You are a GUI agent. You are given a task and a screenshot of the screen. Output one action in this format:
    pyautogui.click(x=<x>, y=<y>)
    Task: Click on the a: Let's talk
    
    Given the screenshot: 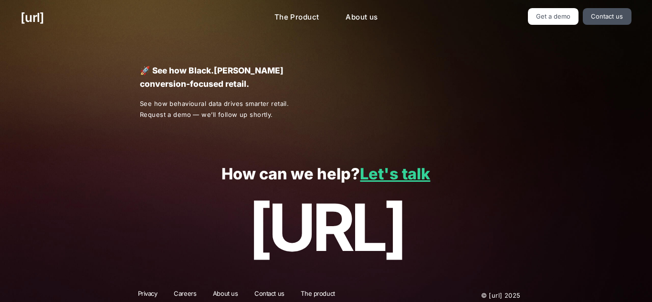 What is the action you would take?
    pyautogui.click(x=395, y=174)
    